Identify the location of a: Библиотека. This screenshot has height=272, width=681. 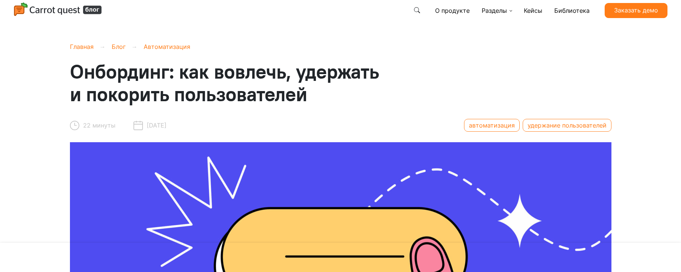
(572, 11).